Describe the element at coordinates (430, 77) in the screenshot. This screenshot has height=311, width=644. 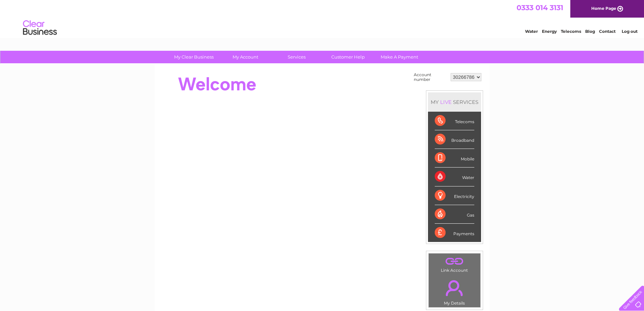
I see `td: Account number` at that location.